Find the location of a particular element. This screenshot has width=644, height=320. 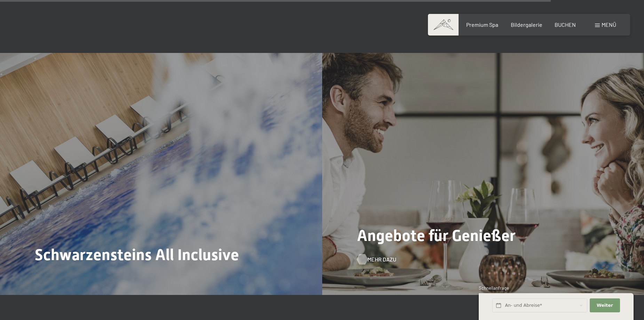

span: BUCHEN is located at coordinates (565, 24).